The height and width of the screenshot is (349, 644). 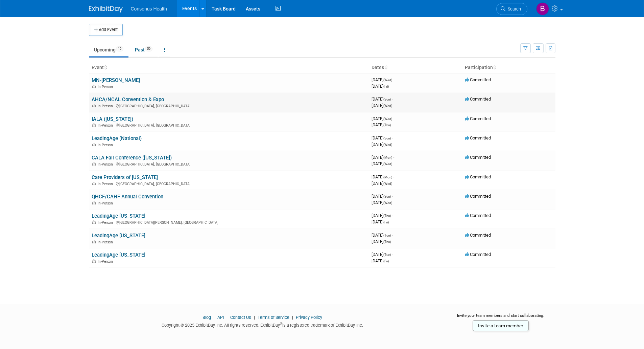 What do you see at coordinates (108, 50) in the screenshot?
I see `a: Upcoming10` at bounding box center [108, 50].